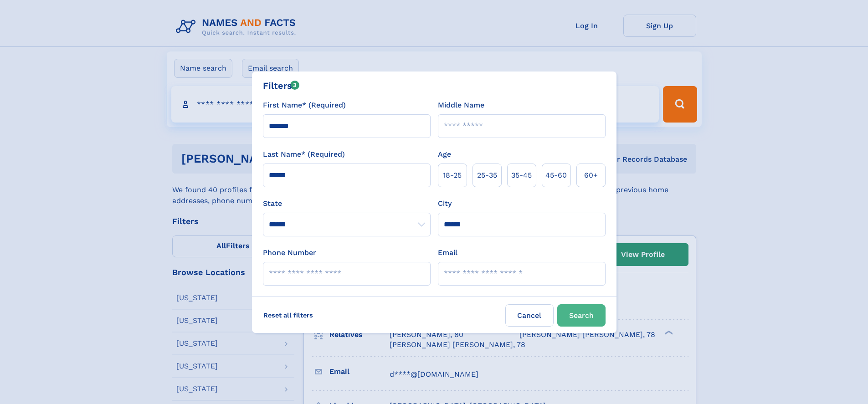  I want to click on label: Cancel, so click(529, 315).